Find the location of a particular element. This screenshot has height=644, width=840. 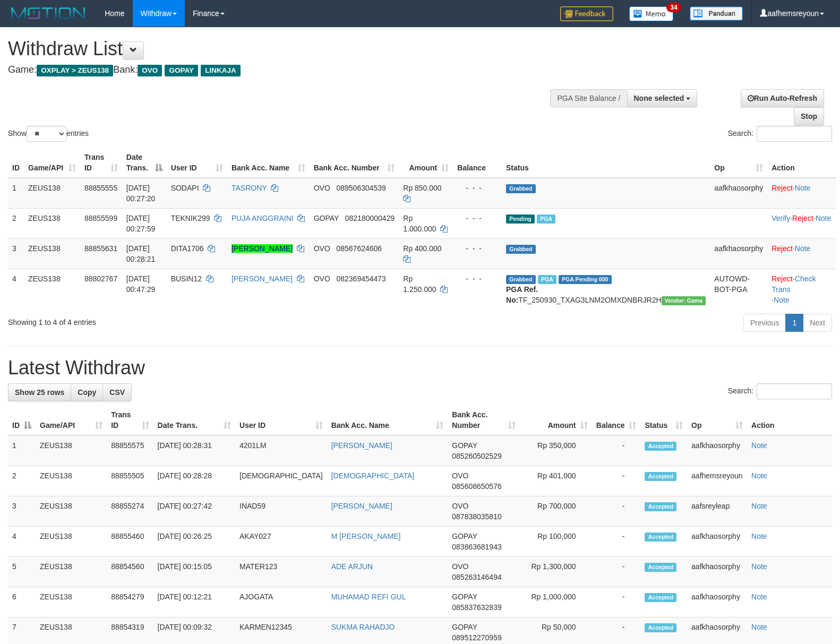

span: Copy is located at coordinates (86, 392).